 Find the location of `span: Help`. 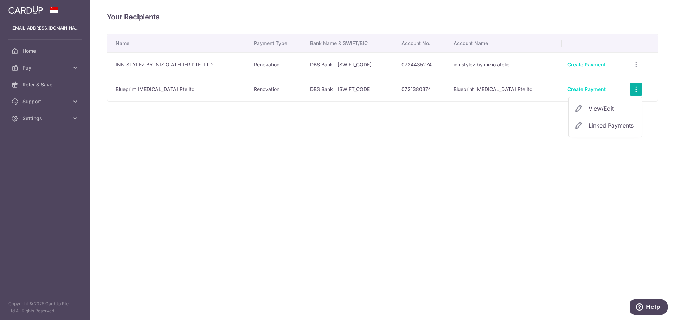

span: Help is located at coordinates (23, 8).